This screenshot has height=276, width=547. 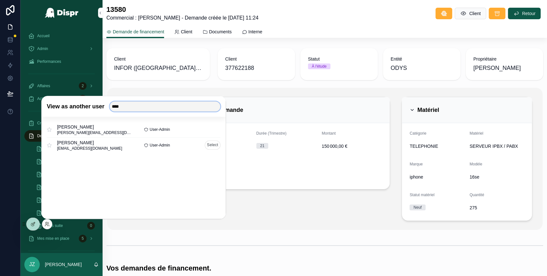 What do you see at coordinates (272, 133) in the screenshot?
I see `span: Durée (Trimestre)` at bounding box center [272, 133].